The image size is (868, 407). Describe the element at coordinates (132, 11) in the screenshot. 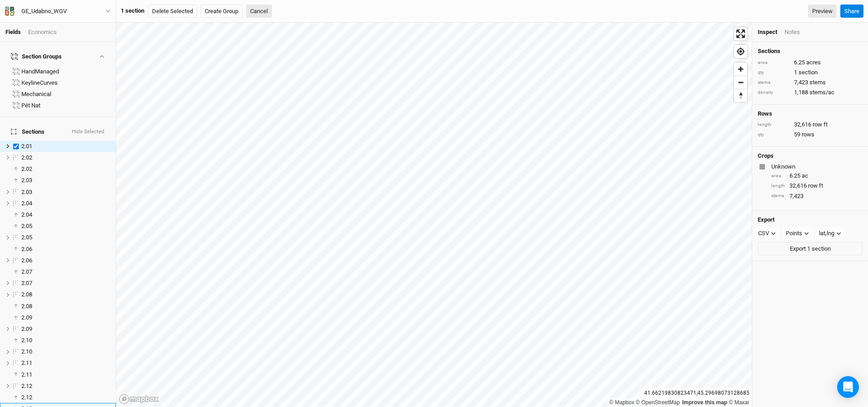

I see `div: 1 section` at that location.